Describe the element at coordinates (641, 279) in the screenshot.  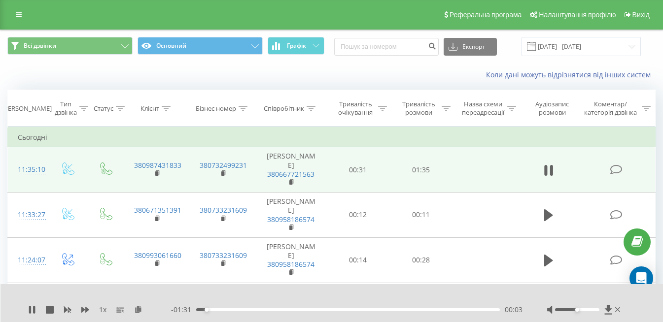
I see `div: Open Intercom Messenger` at that location.